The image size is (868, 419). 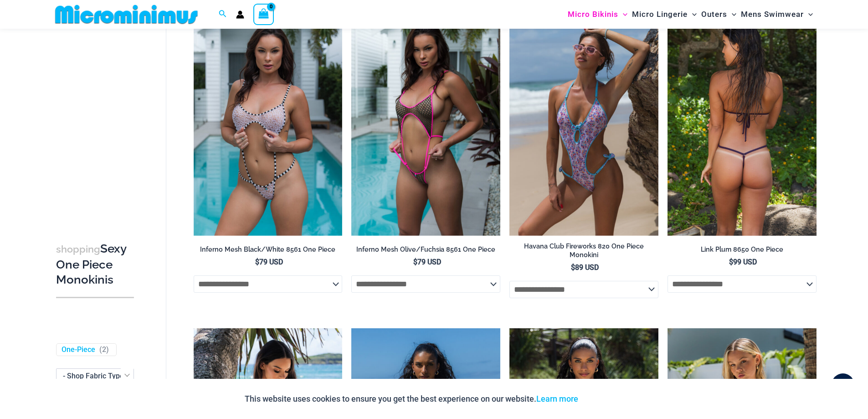 I want to click on a: Link Plum 8650 One Piece, so click(x=741, y=251).